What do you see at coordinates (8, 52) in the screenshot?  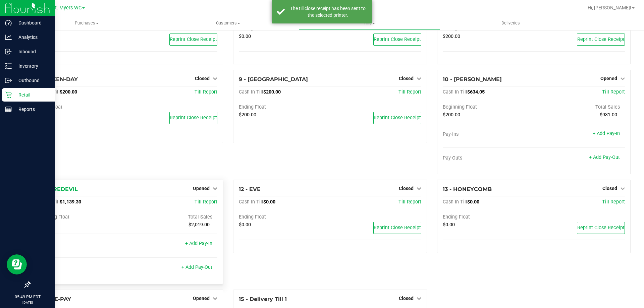 I see `inline-svg: Inbound` at bounding box center [8, 52].